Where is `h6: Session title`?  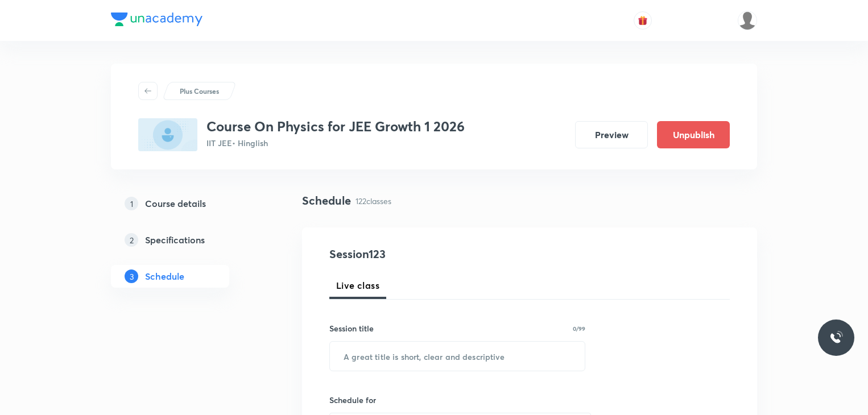 h6: Session title is located at coordinates (351, 328).